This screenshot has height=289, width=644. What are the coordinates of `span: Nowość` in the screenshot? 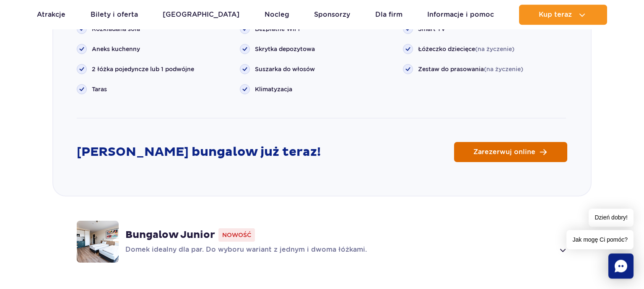 It's located at (236, 235).